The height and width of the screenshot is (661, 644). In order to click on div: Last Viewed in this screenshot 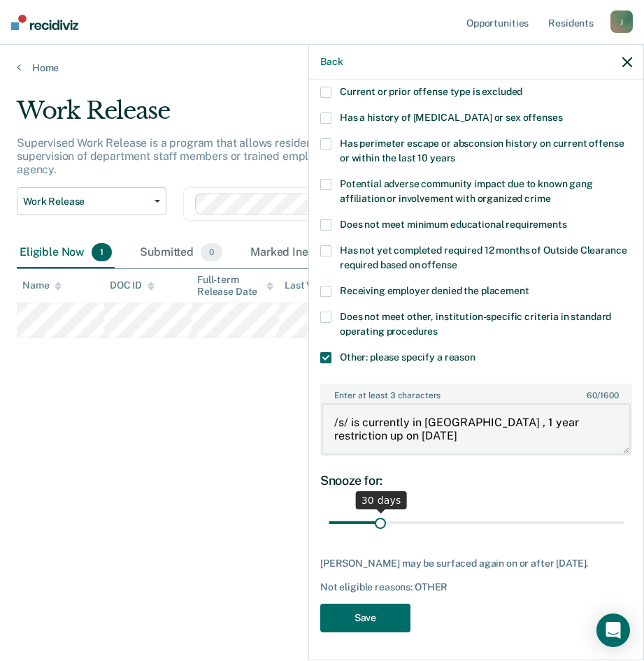, I will do `click(318, 285)`.